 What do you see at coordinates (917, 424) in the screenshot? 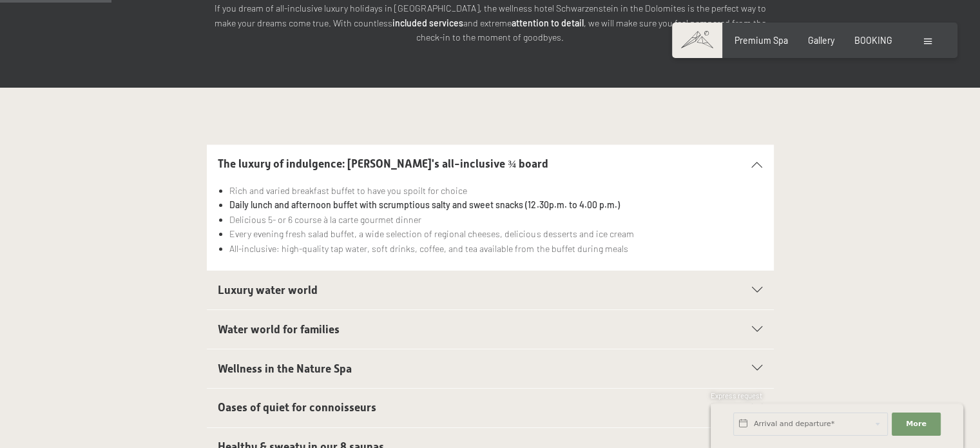
I see `span: More` at bounding box center [917, 424].